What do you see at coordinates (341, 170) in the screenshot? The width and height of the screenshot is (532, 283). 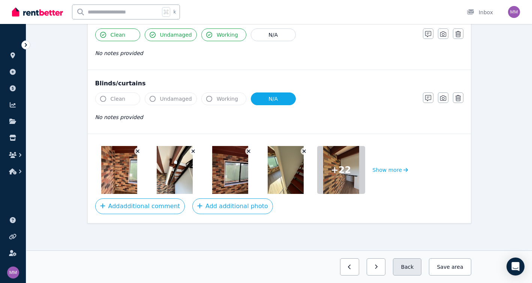 I see `span: + 22` at bounding box center [341, 170].